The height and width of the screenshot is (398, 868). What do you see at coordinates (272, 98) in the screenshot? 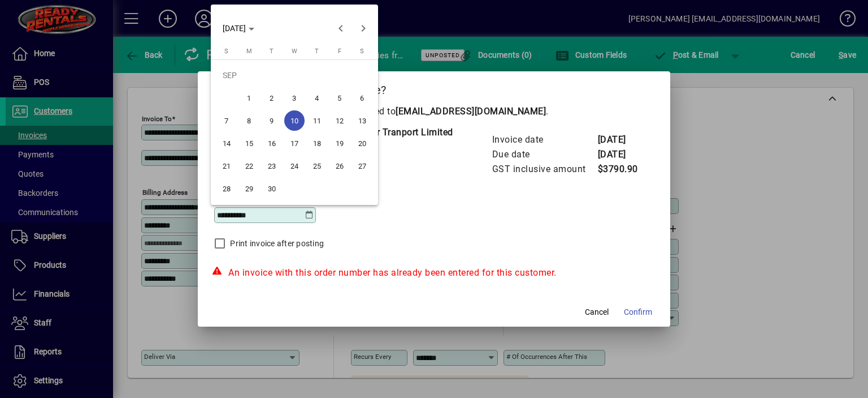
I see `span: 2` at bounding box center [272, 98].